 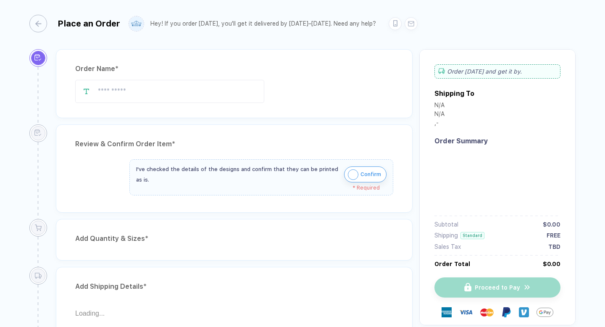 What do you see at coordinates (353, 174) in the screenshot?
I see `img: icon` at bounding box center [353, 174].